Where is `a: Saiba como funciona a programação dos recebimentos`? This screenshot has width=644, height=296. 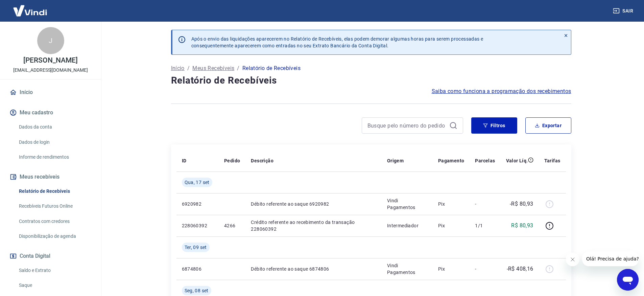
a: Saiba como funciona a programação dos recebimentos is located at coordinates (502, 91).